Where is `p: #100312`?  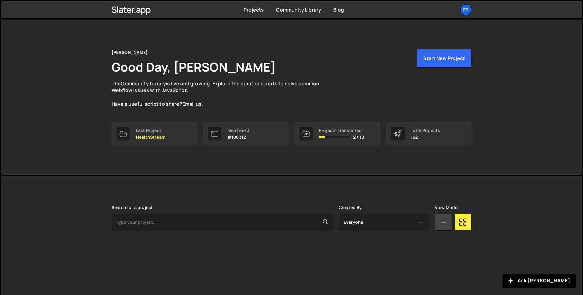 p: #100312 is located at coordinates (239, 137).